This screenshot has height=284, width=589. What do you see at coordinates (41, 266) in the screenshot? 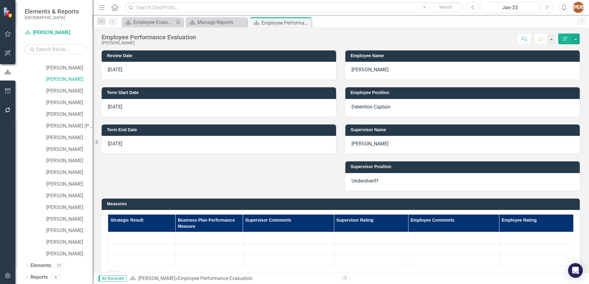
I see `a: Elements` at bounding box center [41, 266].